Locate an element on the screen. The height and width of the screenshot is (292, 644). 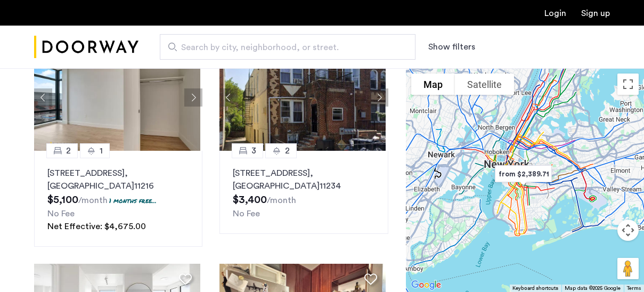
a: Terms (opens in new tab) is located at coordinates (634, 288).